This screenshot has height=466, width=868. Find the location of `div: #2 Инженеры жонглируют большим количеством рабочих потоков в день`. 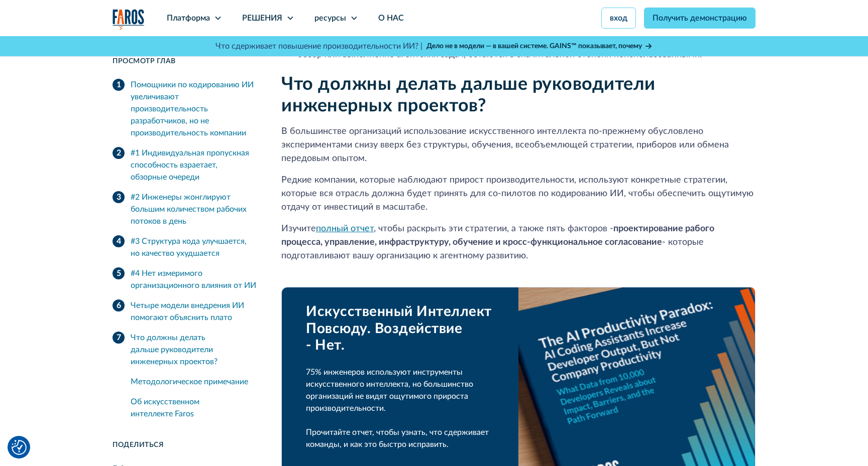

div: #2 Инженеры жонглируют большим количеством рабочих потоков в день is located at coordinates (194, 209).